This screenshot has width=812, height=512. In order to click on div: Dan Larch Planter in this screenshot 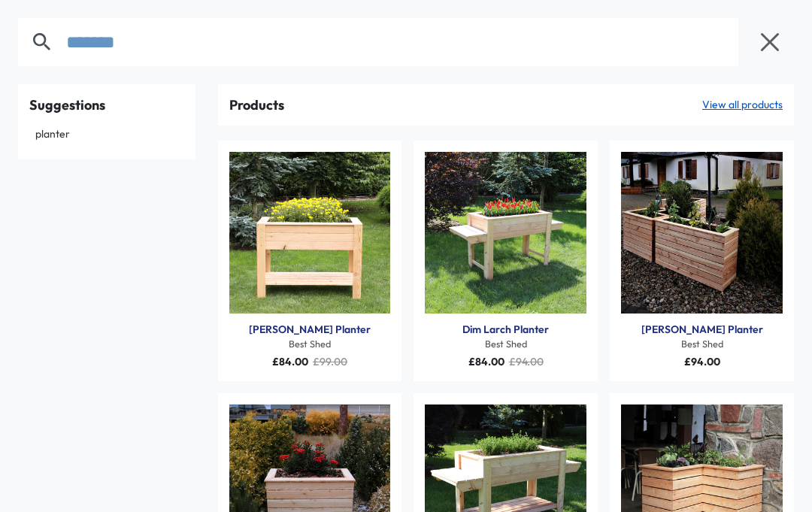, I will do `click(310, 330)`.